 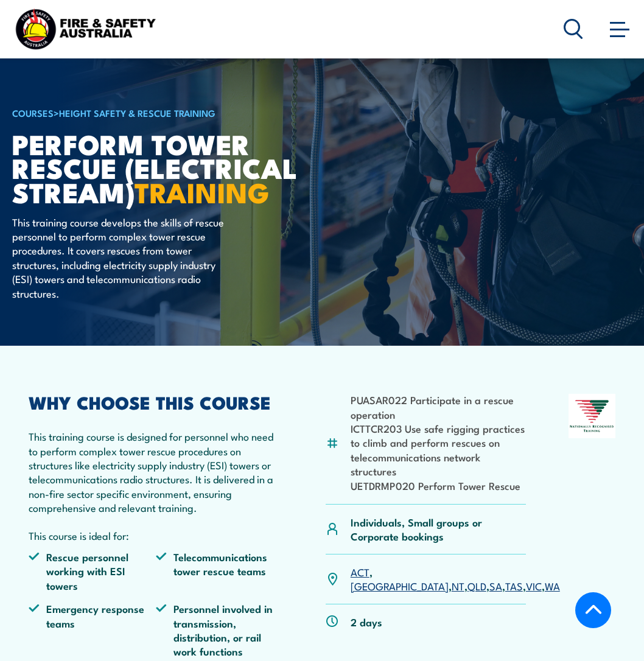 What do you see at coordinates (366, 621) in the screenshot?
I see `p: 2 days` at bounding box center [366, 621].